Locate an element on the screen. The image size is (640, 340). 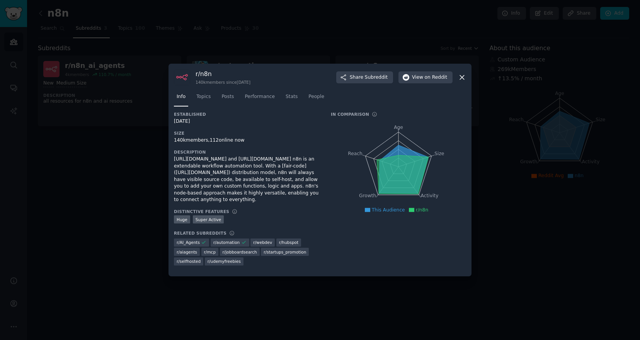
button: Viewon Reddit is located at coordinates (425, 78).